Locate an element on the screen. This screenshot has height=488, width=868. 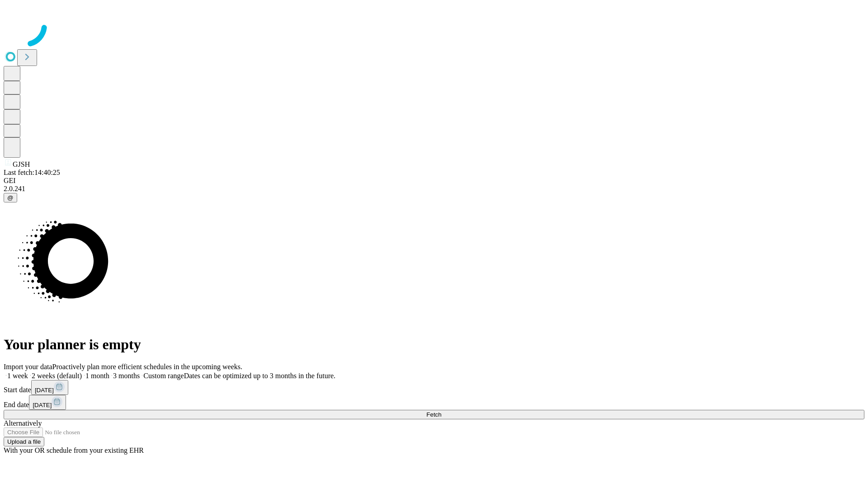
span: Import your data is located at coordinates (28, 367).